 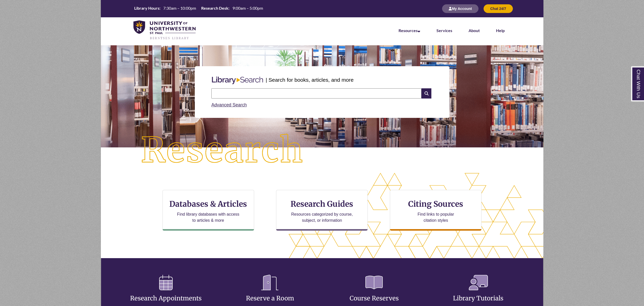 What do you see at coordinates (498, 9) in the screenshot?
I see `a: Chat 24/7` at bounding box center [498, 9].